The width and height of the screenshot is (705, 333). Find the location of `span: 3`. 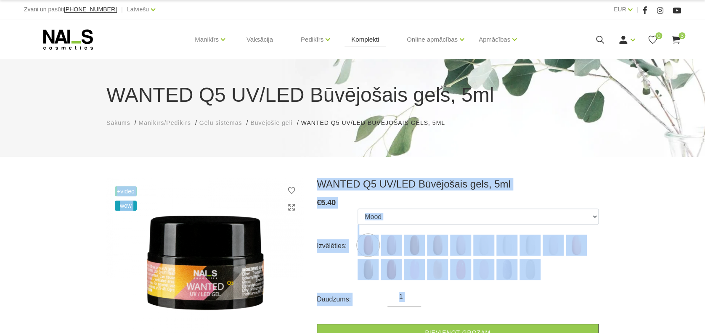

span: 3 is located at coordinates (682, 36).